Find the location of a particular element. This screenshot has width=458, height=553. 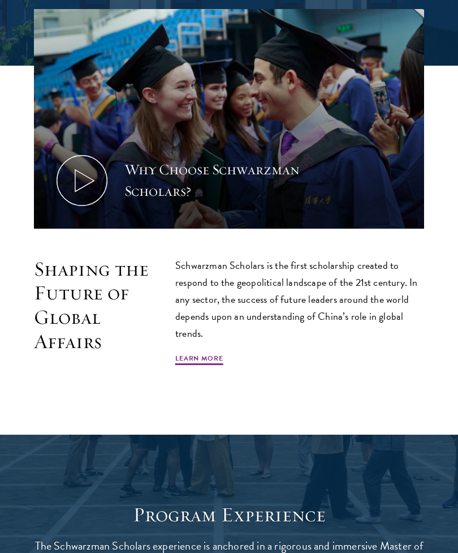

p: Schwarzman Scholars is the first scholarship created to respond to the geopolitical landscape of ... is located at coordinates (300, 299).